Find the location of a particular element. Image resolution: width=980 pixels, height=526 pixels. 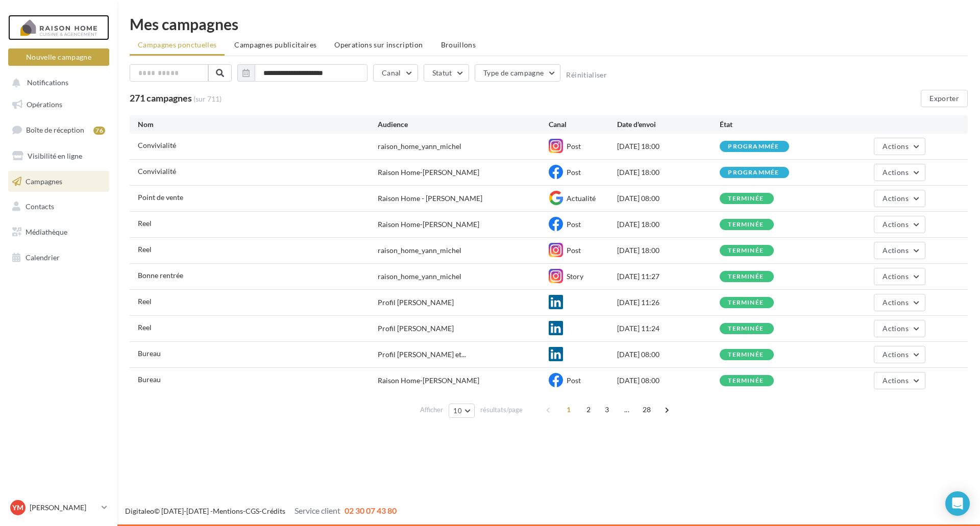

button: Nouvelle campagne is located at coordinates (58, 57).